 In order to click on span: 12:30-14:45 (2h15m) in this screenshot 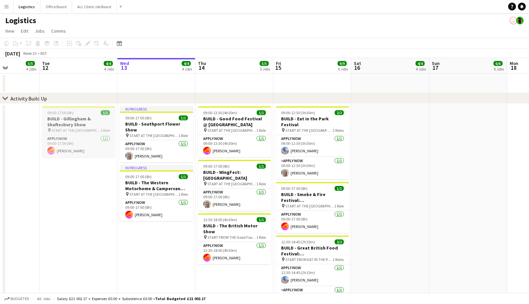, I will do `click(298, 242)`.